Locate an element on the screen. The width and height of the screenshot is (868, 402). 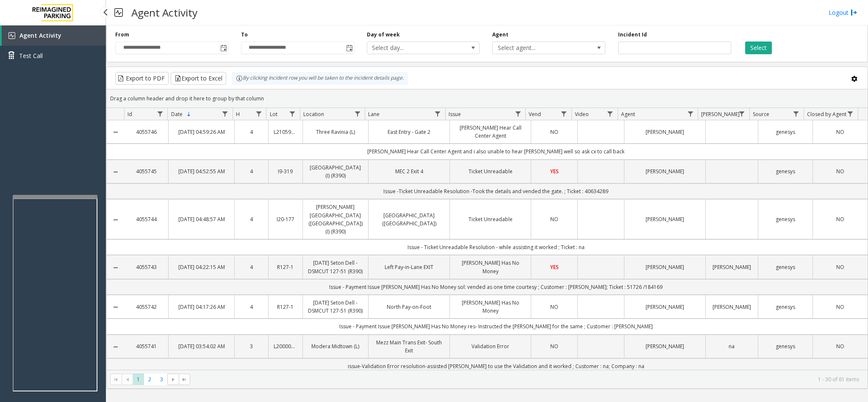
h3: Agent Activity is located at coordinates (164, 12).